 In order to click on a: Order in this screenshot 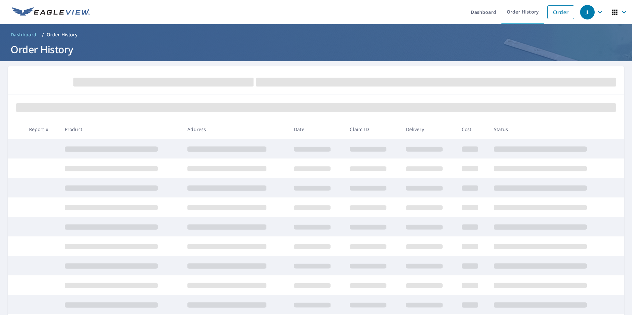, I will do `click(560, 12)`.